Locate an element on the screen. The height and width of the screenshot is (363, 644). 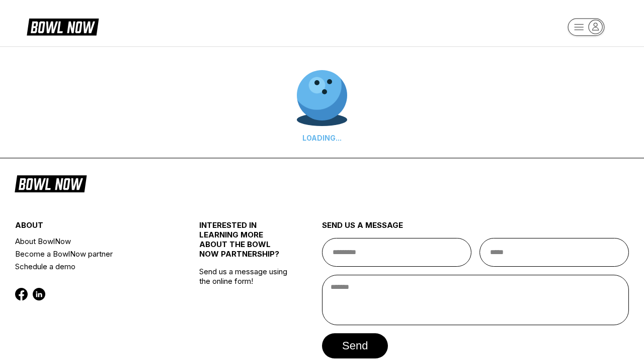
button: send is located at coordinates (354, 346).